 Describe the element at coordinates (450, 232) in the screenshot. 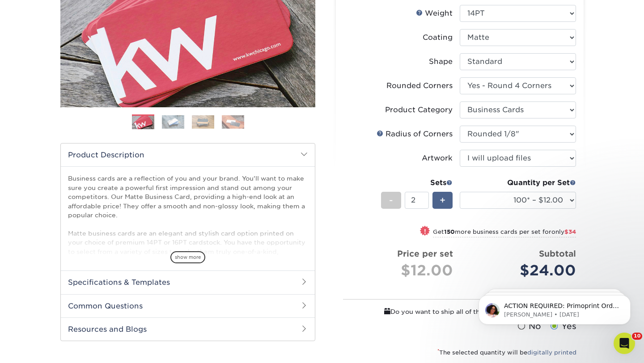

I see `strong: 150` at that location.